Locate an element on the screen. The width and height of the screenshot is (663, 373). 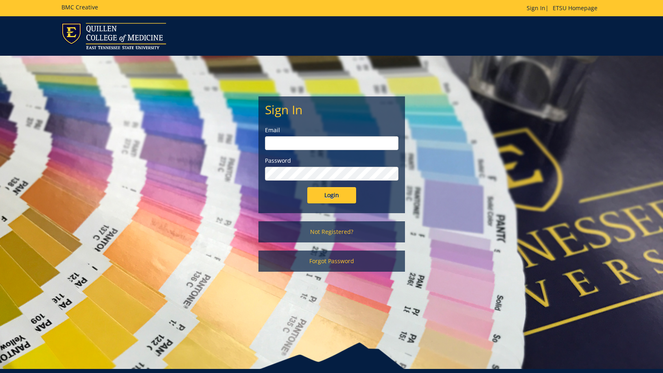
img: ETSU logo is located at coordinates (114, 36).